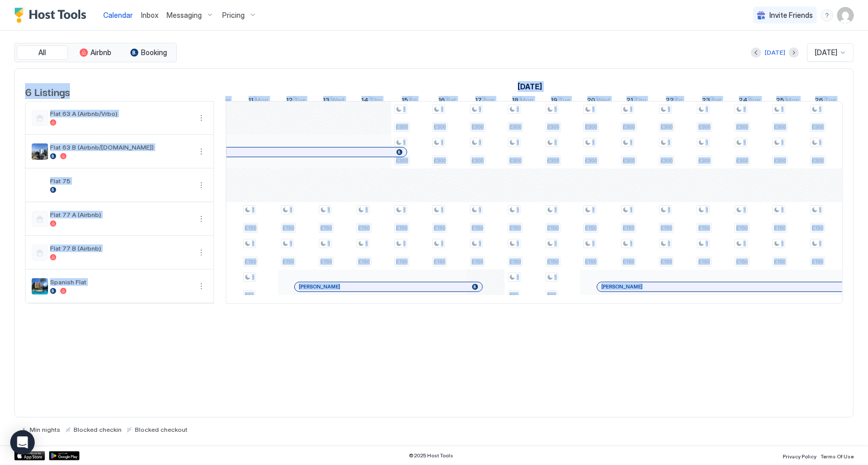 The width and height of the screenshot is (868, 465). I want to click on button: Next month, so click(794, 52).